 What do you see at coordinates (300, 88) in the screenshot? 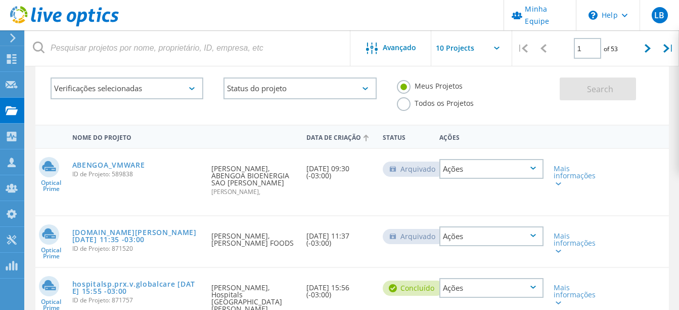
I see `div: Status do projeto` at bounding box center [300, 88].